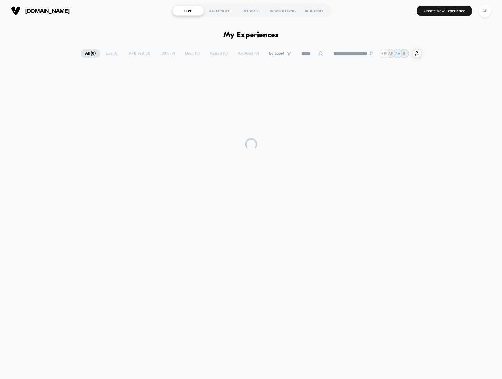 This screenshot has height=379, width=502. What do you see at coordinates (391, 53) in the screenshot?
I see `p: AP` at bounding box center [391, 53].